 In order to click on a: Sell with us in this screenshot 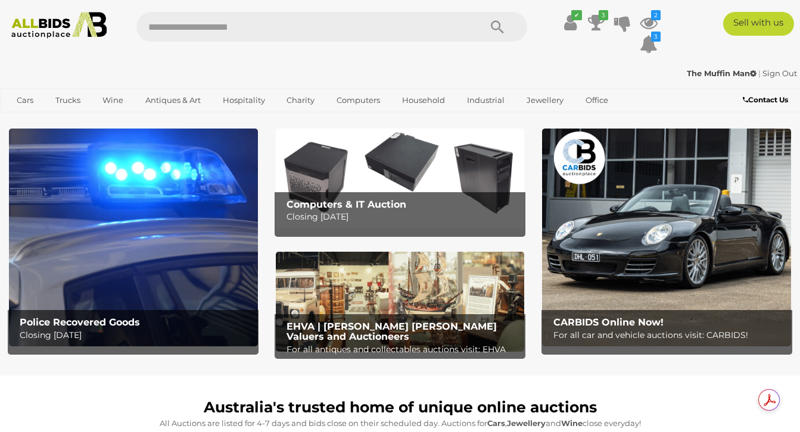, I will do `click(758, 24)`.